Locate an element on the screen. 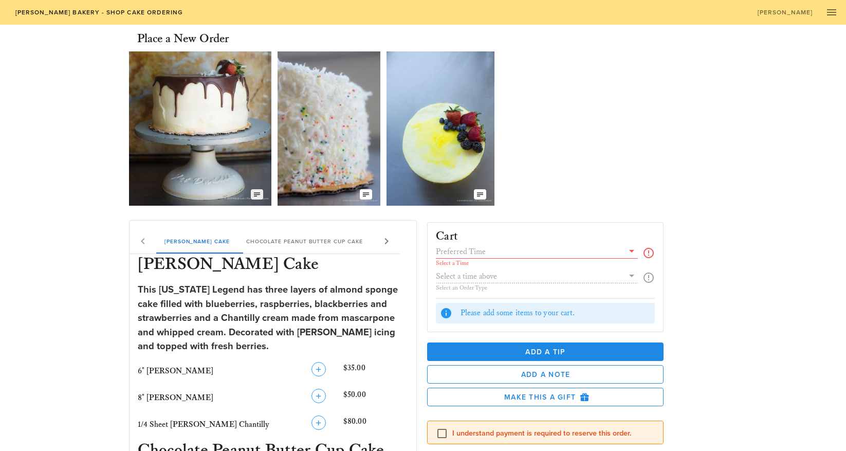 This screenshot has width=846, height=451. div: Chocolate Peanut Butter Cup Cake is located at coordinates (304, 241).